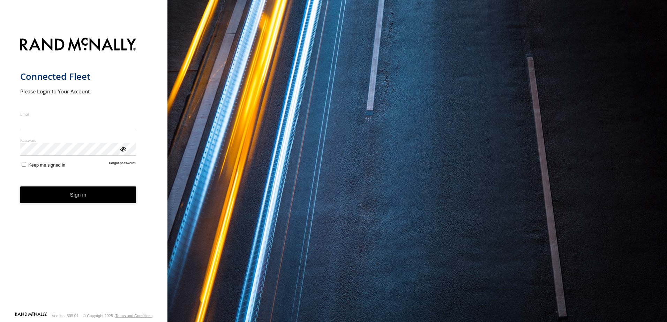  What do you see at coordinates (78, 45) in the screenshot?
I see `img: Rand McNally` at bounding box center [78, 45].